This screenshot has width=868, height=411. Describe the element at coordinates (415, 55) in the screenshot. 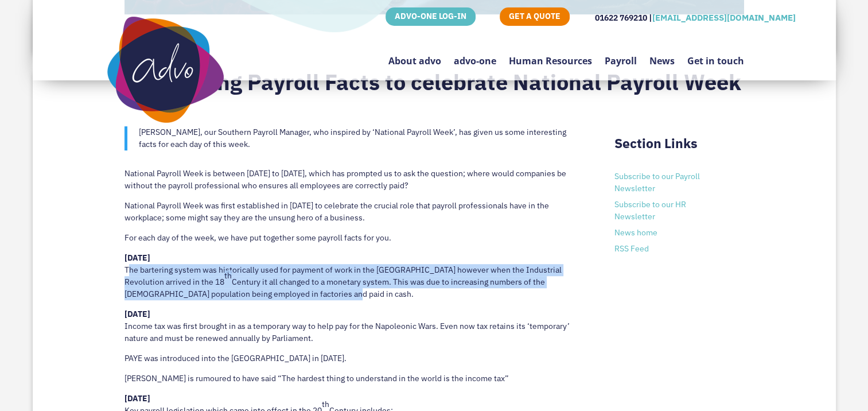

I see `a: About advo` at that location.